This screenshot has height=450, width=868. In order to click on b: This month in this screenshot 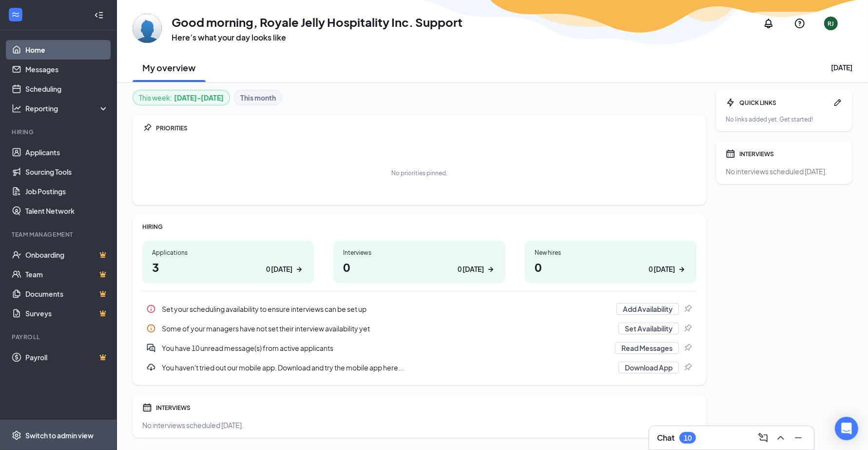, I will do `click(258, 97)`.